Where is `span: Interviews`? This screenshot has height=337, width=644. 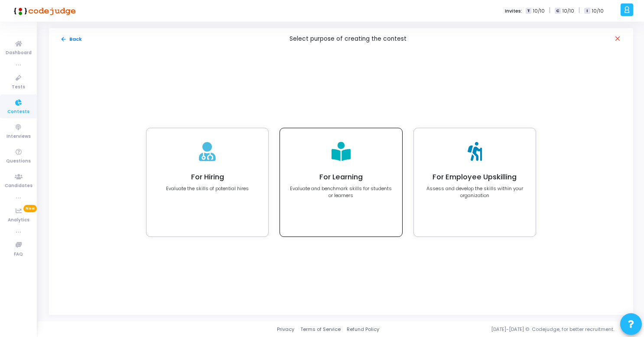
span: Interviews is located at coordinates (18, 136).